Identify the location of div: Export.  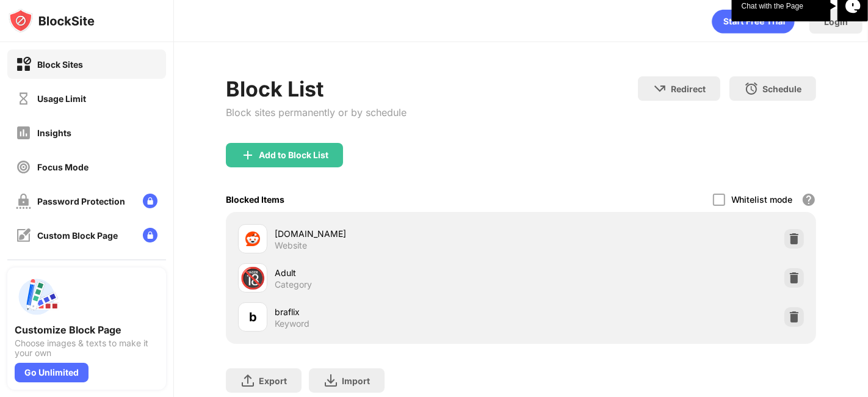
(273, 380).